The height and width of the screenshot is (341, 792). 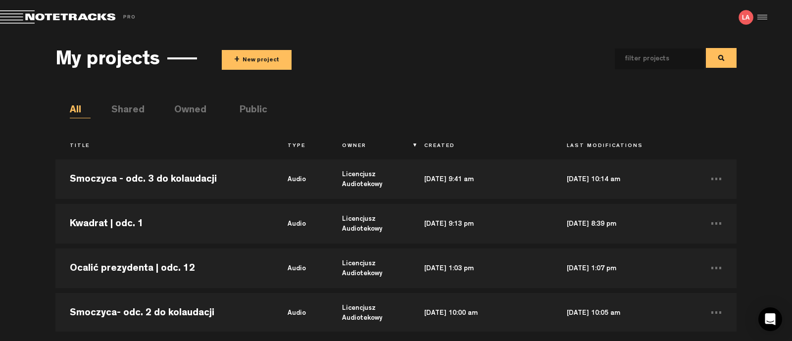 What do you see at coordinates (256, 60) in the screenshot?
I see `button: +New project` at bounding box center [256, 60].